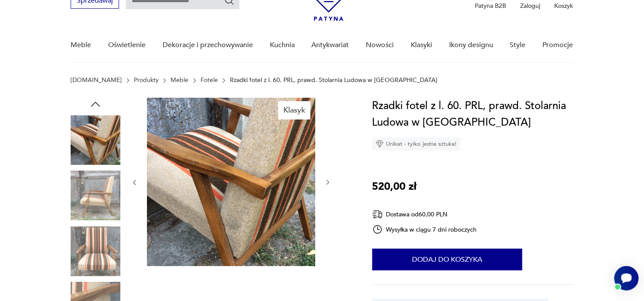  Describe the element at coordinates (282, 45) in the screenshot. I see `a: Kuchnia` at that location.